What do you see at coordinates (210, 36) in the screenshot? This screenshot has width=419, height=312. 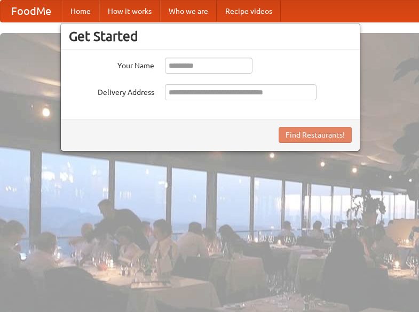 I see `h3: Get Started` at bounding box center [210, 36].